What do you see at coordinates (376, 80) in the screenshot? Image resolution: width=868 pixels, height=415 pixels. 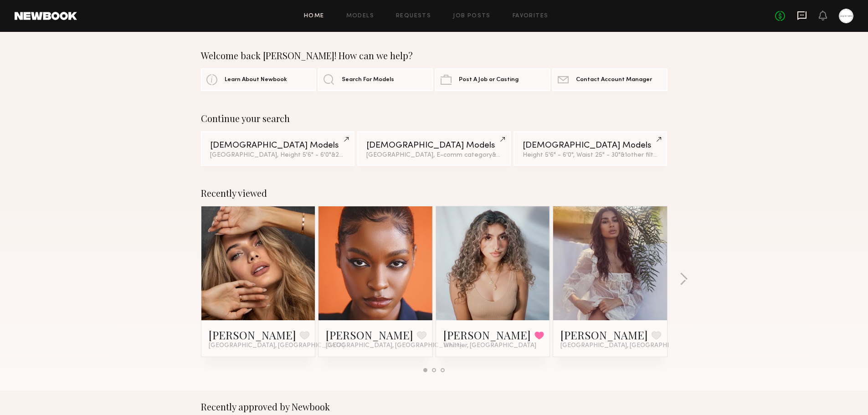 I see `a: Search For Models` at bounding box center [376, 80].